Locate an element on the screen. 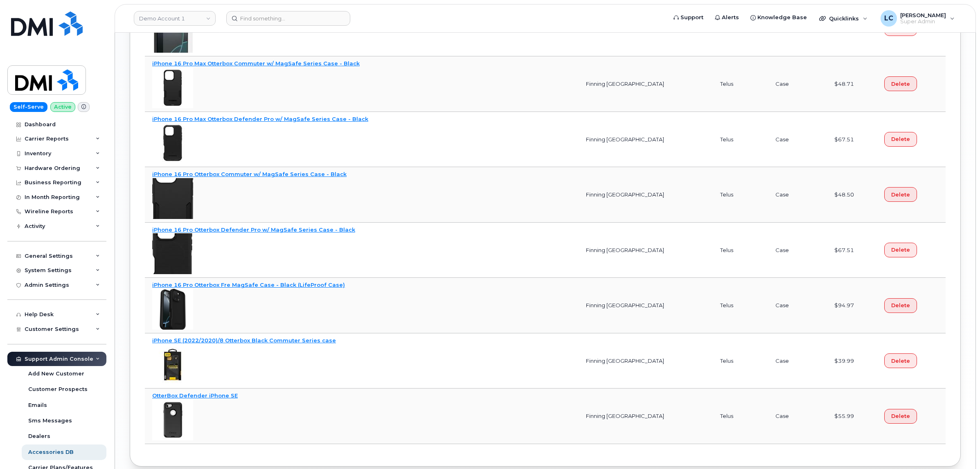 This screenshot has width=980, height=469. img: thumb_15-05126-2.jpg is located at coordinates (173, 365).